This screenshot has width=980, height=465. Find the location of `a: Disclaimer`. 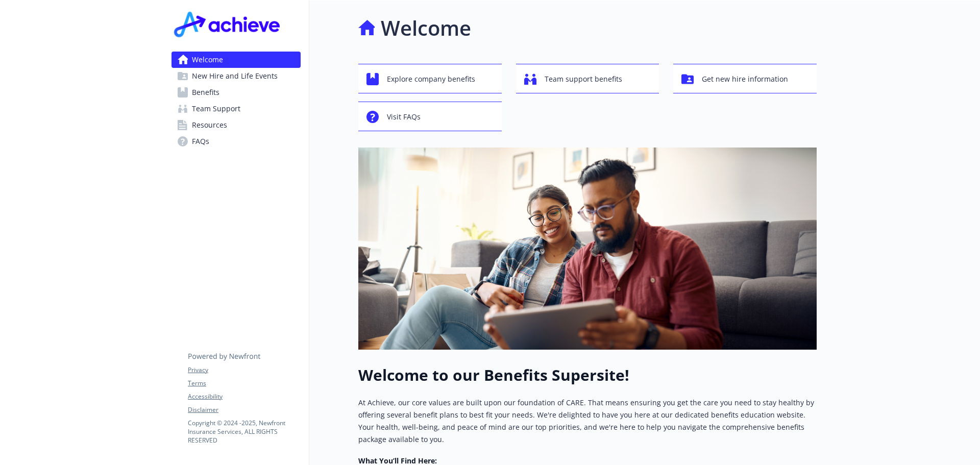

a: Disclaimer is located at coordinates (244, 410).